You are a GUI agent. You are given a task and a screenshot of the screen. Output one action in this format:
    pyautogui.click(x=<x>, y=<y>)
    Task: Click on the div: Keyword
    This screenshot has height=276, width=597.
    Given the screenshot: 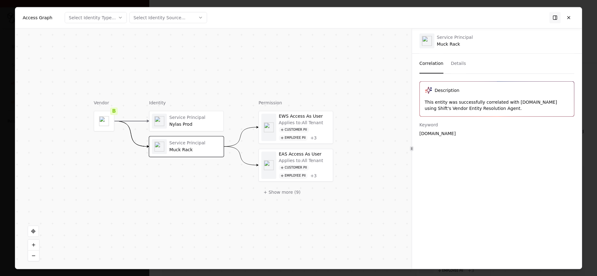 What is the action you would take?
    pyautogui.click(x=497, y=125)
    